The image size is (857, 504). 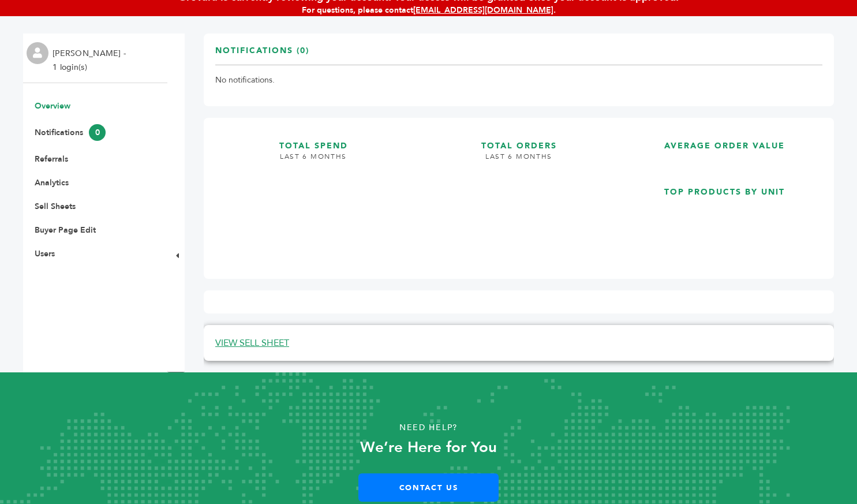 What do you see at coordinates (65, 230) in the screenshot?
I see `a: Buyer Page Edit` at bounding box center [65, 230].